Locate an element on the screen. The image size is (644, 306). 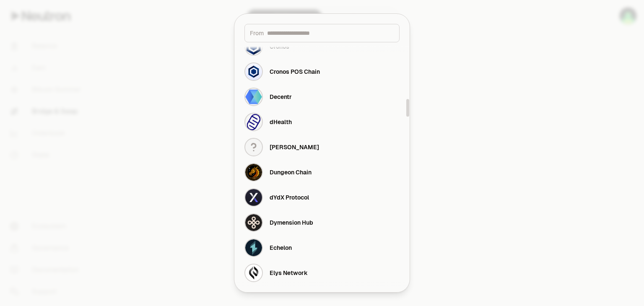
img: Echelon Logo is located at coordinates (253, 248).